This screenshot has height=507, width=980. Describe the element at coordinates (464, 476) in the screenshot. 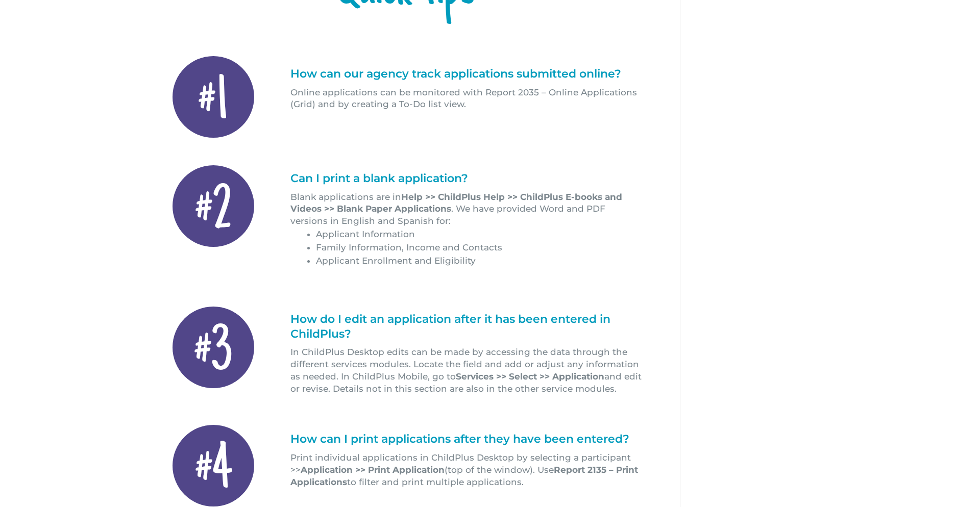

I see `strong: Report 2135 – Print Applications` at that location.